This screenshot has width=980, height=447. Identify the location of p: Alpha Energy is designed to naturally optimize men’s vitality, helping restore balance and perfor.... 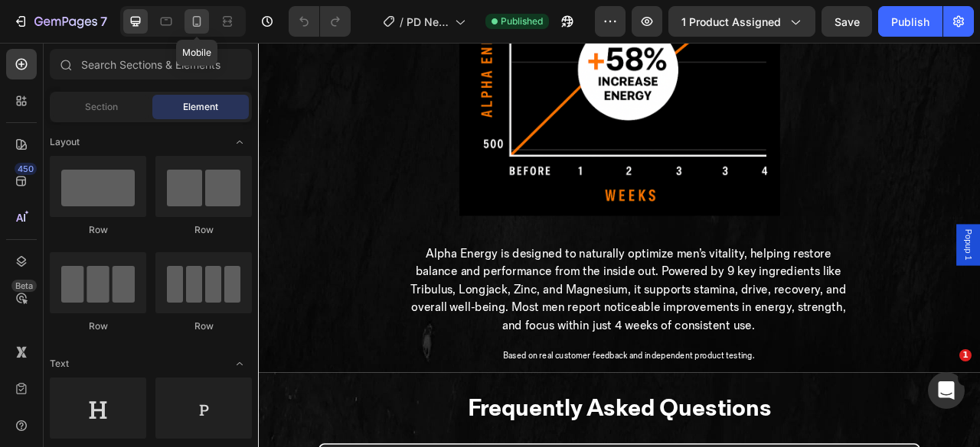
(471, 314).